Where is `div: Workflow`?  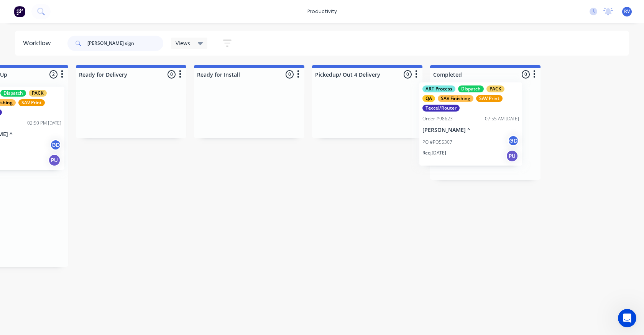
div: Workflow is located at coordinates (39, 43).